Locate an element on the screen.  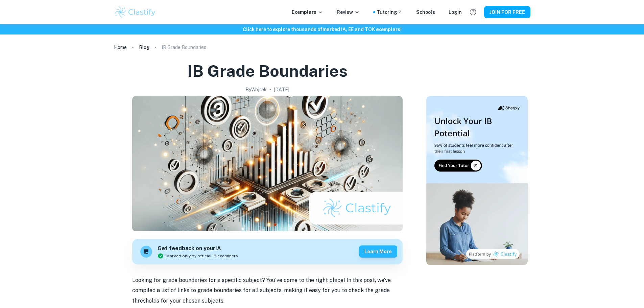
div: Schools is located at coordinates (426, 12).